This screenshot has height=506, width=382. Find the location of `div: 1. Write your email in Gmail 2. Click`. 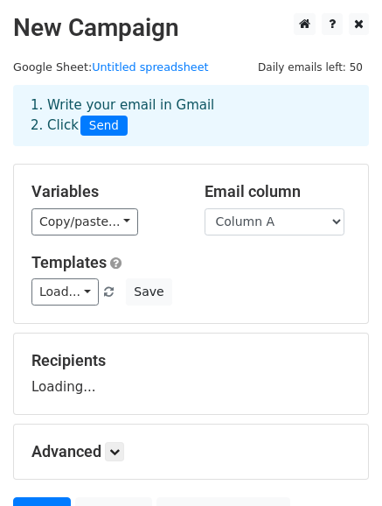

div: 1. Write your email in Gmail 2. Click is located at coordinates (191, 115).